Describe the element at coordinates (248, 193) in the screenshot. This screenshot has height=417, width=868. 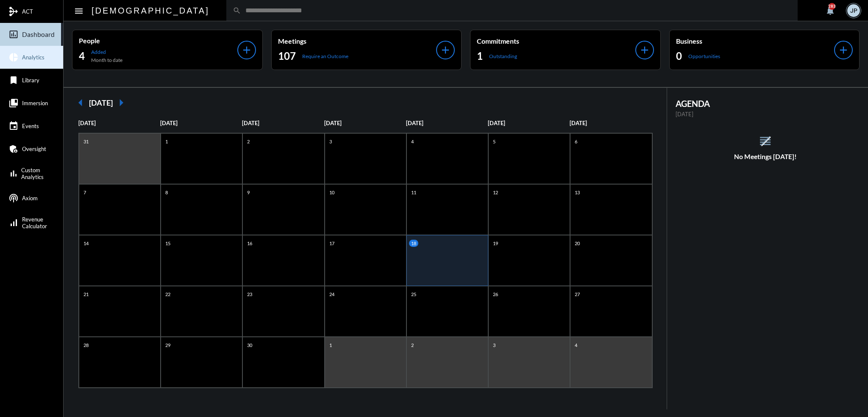
I see `p: 9` at that location.